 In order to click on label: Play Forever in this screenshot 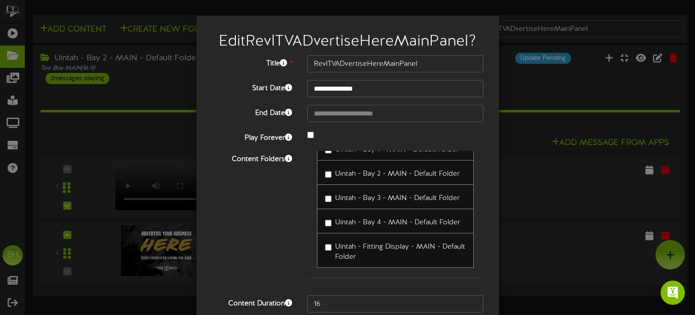, I will do `click(251, 136)`.